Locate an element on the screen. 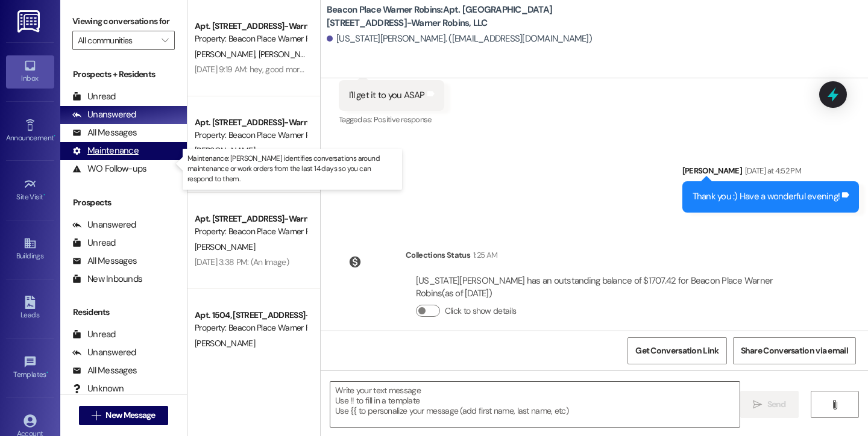 The image size is (868, 436). button: Get Conversation Link is located at coordinates (677, 351).